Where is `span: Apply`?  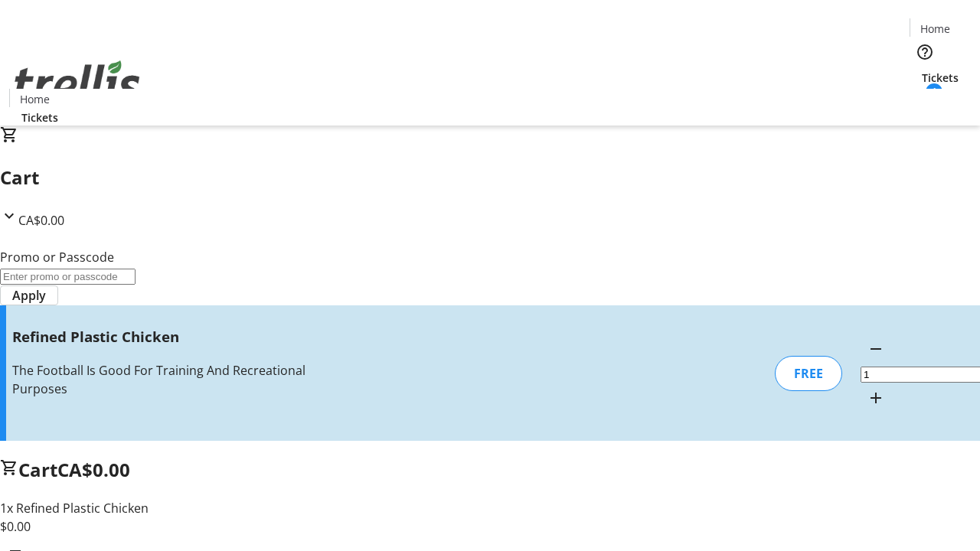
span: Apply is located at coordinates (29, 296).